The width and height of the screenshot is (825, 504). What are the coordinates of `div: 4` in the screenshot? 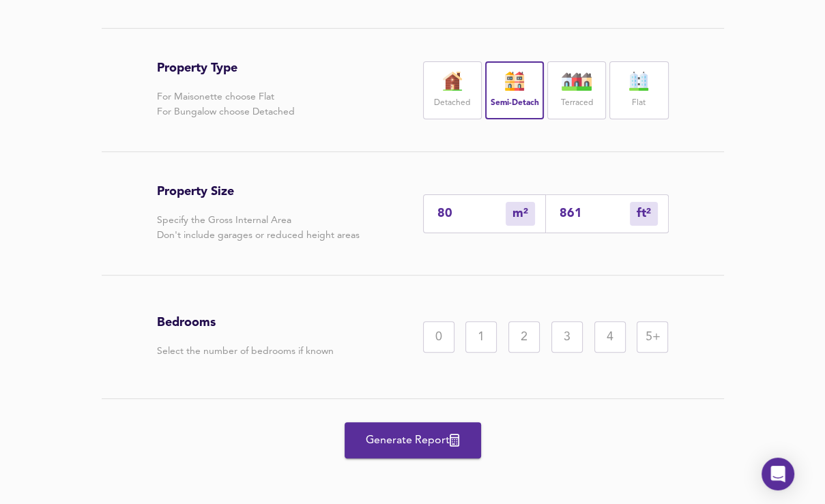 It's located at (610, 337).